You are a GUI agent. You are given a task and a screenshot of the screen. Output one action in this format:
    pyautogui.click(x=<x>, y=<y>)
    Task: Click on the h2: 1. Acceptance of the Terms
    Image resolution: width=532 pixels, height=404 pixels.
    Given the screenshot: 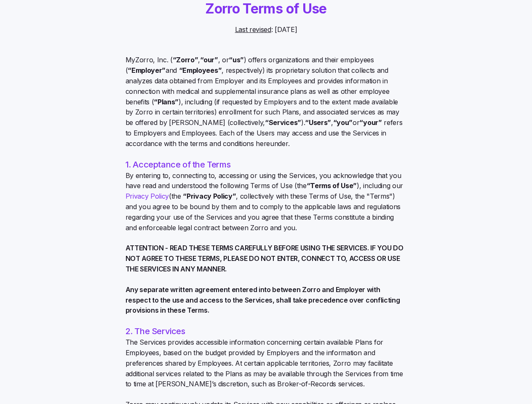 What is the action you would take?
    pyautogui.click(x=266, y=165)
    